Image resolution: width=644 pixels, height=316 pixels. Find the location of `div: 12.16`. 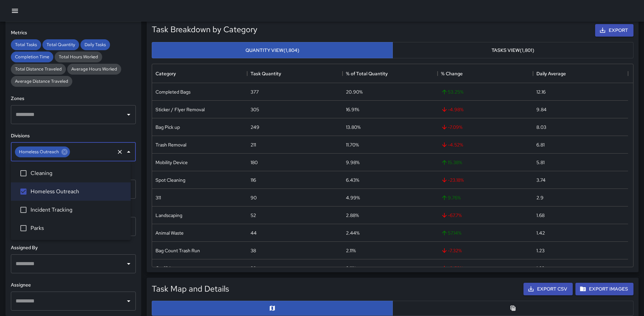

div: 12.16 is located at coordinates (541, 92).